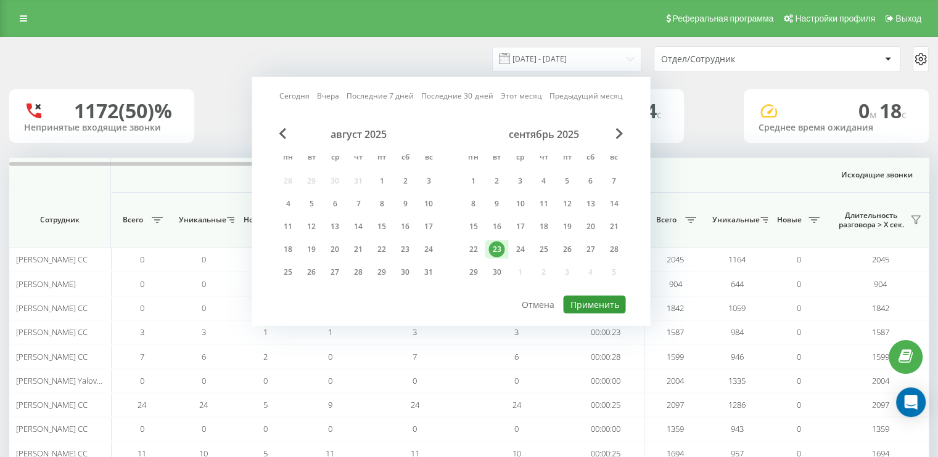 This screenshot has width=938, height=457. I want to click on span: 946, so click(737, 357).